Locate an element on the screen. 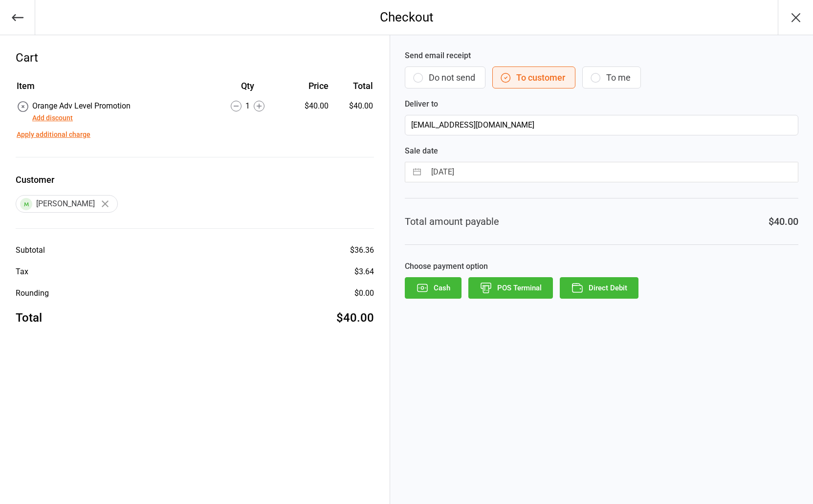 This screenshot has height=504, width=813. th: Total is located at coordinates (352, 89).